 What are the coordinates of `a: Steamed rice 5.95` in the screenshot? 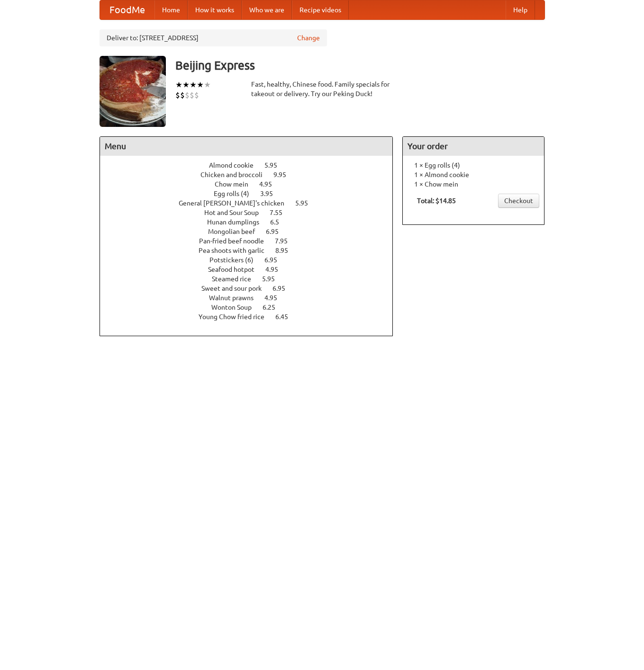 It's located at (252, 279).